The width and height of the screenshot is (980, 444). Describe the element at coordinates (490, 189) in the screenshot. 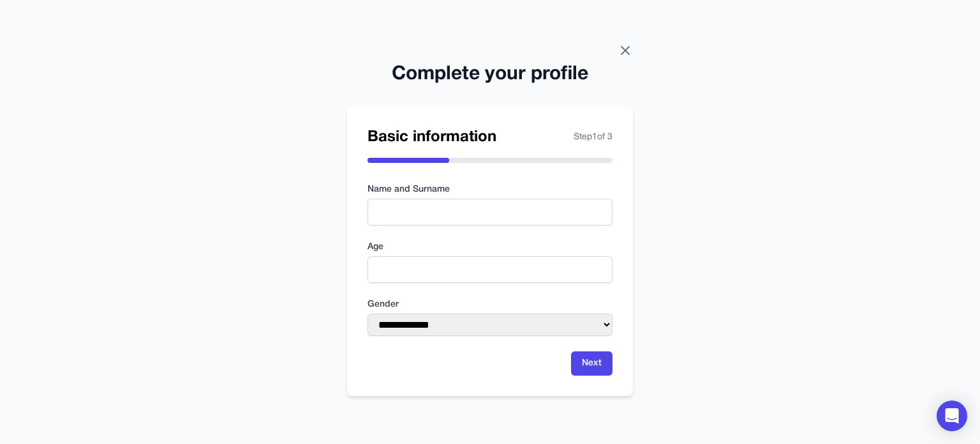

I see `label: Name and Surname` at that location.